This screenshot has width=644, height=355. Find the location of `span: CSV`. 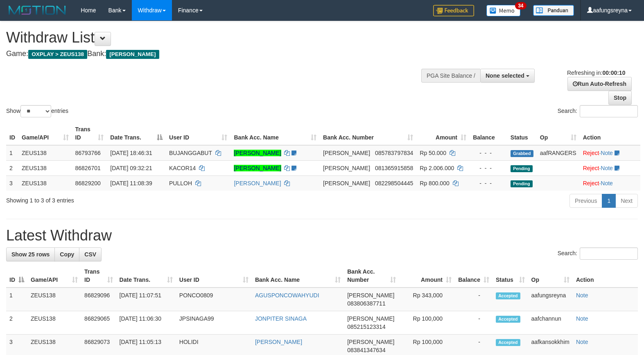

span: CSV is located at coordinates (90, 255).